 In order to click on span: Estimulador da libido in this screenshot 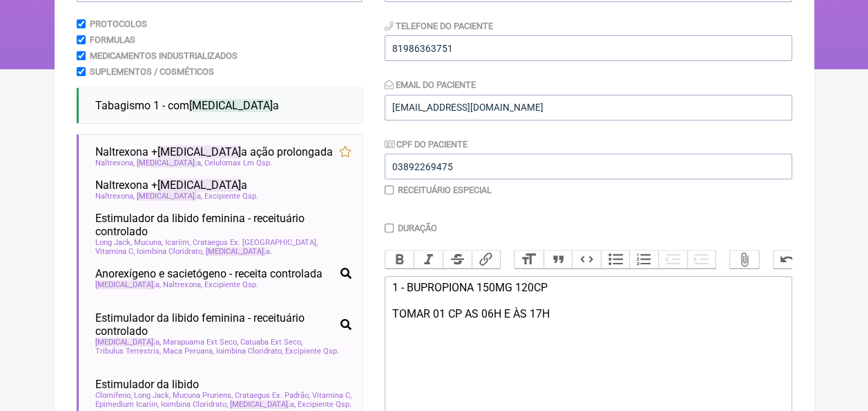, I will do `click(147, 384)`.